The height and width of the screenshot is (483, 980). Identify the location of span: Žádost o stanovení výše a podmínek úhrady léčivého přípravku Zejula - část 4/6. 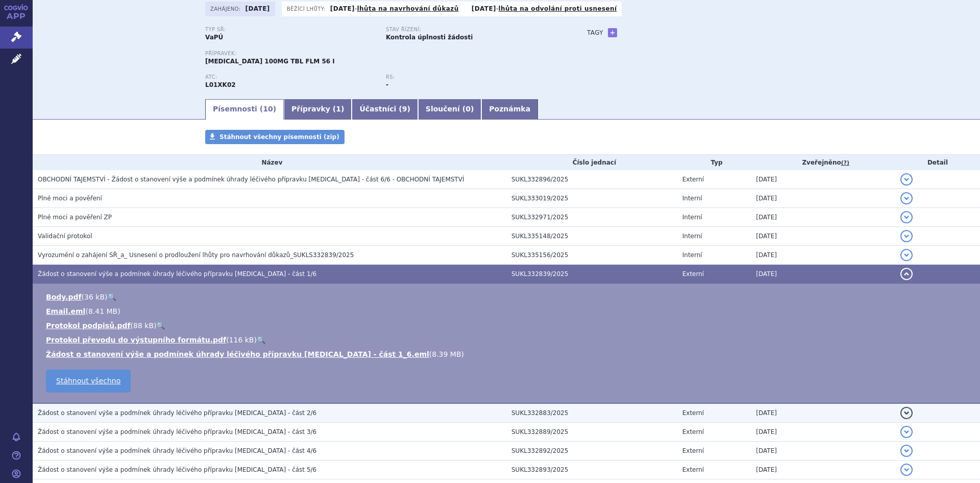
(177, 450).